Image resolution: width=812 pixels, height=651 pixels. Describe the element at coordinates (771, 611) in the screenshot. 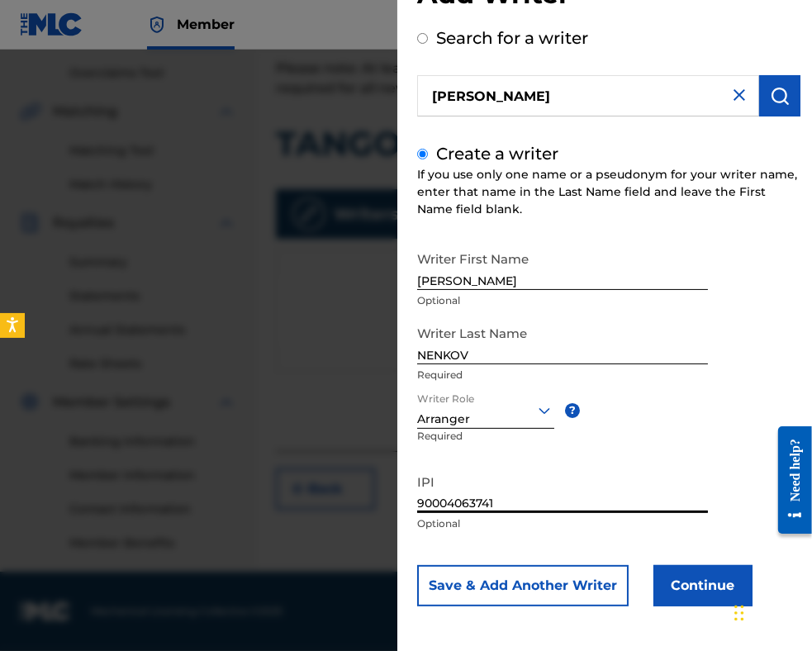

I see `div: Джаджи за чат` at that location.